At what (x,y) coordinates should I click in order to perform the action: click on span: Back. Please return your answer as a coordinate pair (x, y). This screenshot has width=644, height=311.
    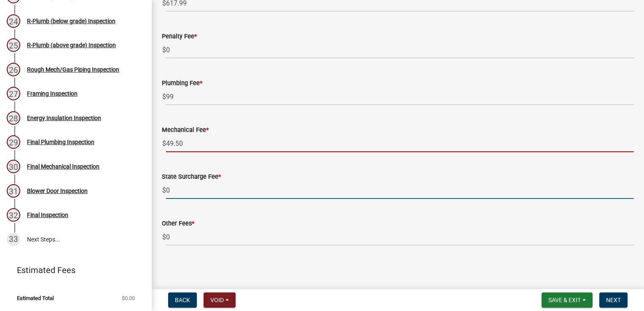
    Looking at the image, I should click on (183, 300).